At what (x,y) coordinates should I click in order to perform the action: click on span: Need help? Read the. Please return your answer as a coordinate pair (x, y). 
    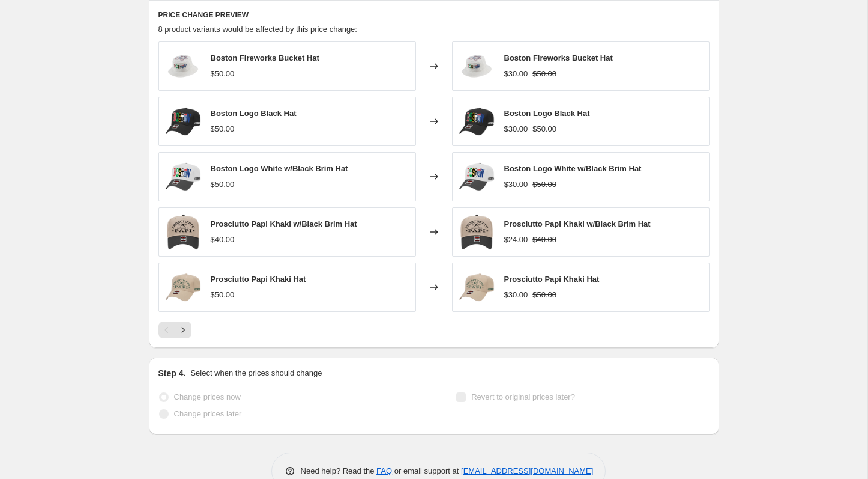
    Looking at the image, I should click on (338, 470).